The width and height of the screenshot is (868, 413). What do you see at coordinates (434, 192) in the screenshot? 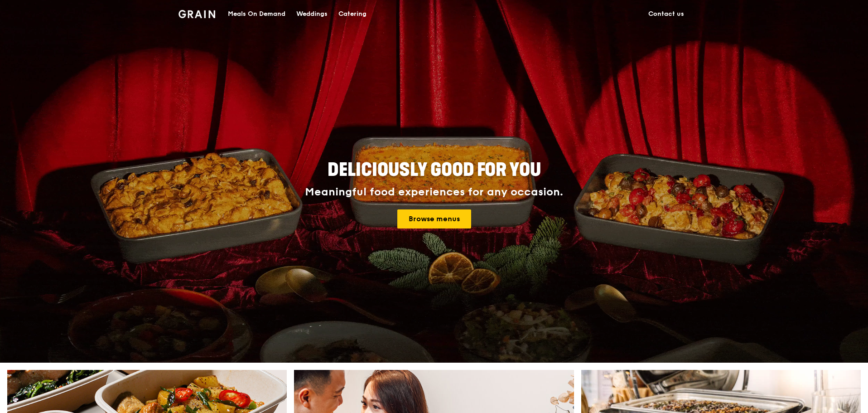
I see `div: Meaningful food experiences for any occasion.` at bounding box center [434, 192].